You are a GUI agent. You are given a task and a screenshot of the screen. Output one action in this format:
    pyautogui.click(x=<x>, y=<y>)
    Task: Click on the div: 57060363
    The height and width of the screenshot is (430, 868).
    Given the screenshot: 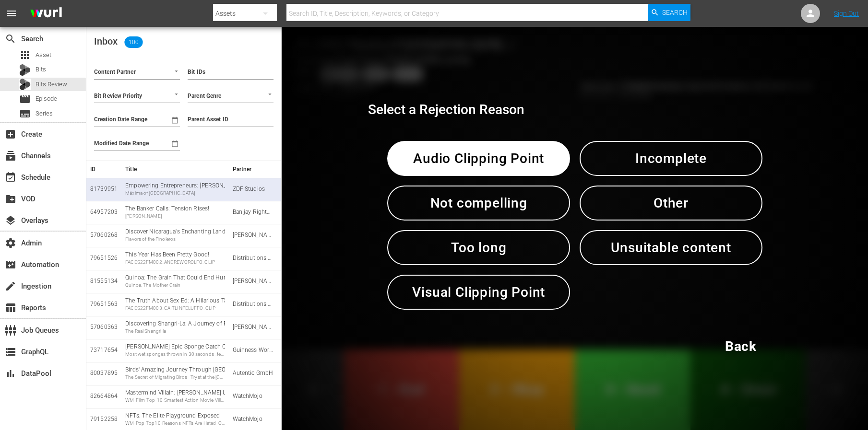 What is the action you would take?
    pyautogui.click(x=104, y=327)
    